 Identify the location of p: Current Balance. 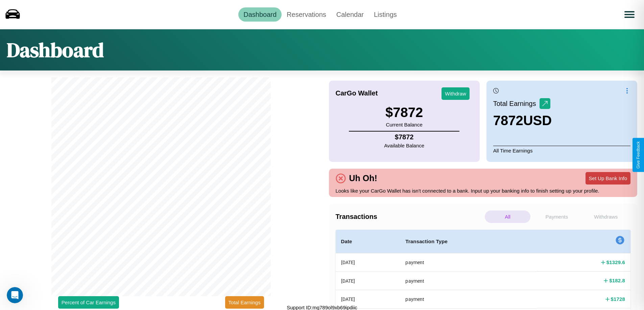
(404, 124).